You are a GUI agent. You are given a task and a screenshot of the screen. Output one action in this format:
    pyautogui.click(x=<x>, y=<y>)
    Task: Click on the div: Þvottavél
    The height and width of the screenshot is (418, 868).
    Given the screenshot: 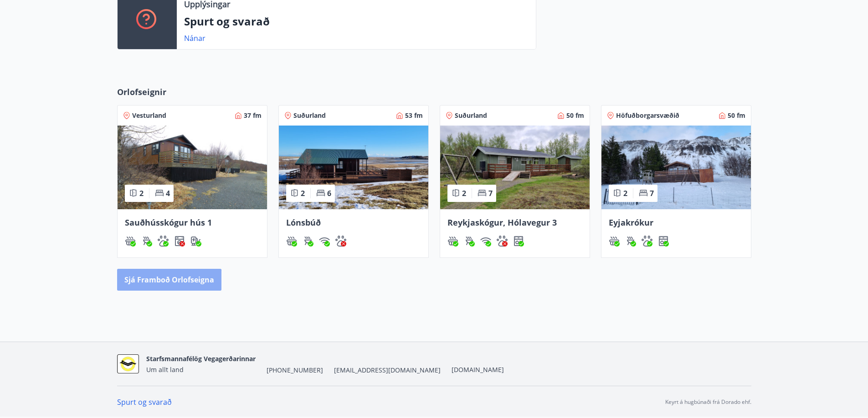 What is the action you would take?
    pyautogui.click(x=179, y=241)
    